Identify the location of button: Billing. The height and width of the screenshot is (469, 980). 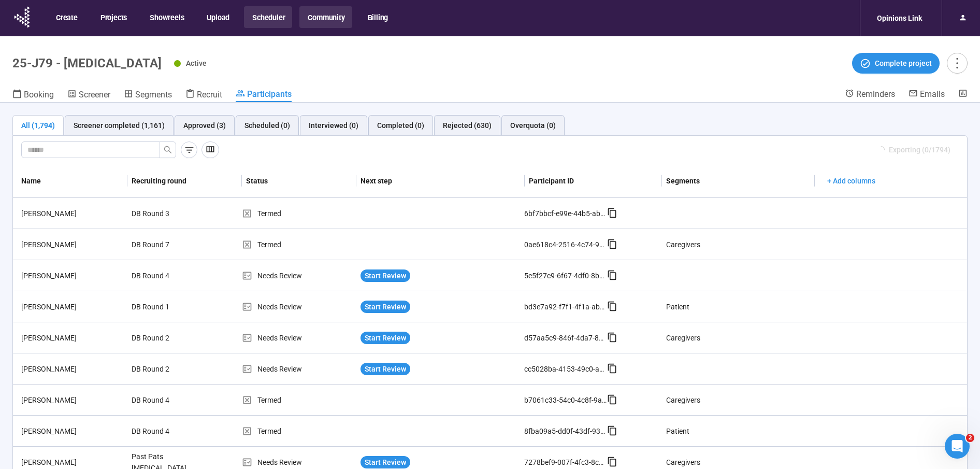
(378, 17).